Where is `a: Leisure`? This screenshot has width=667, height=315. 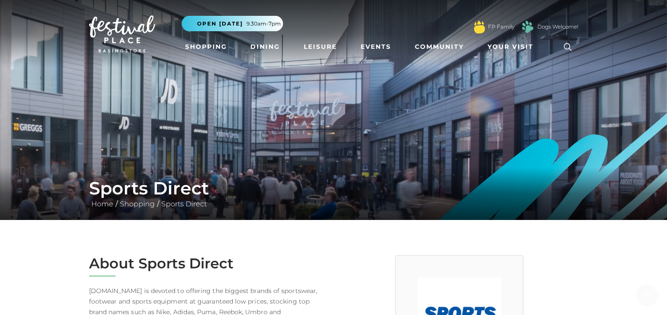 a: Leisure is located at coordinates (320, 47).